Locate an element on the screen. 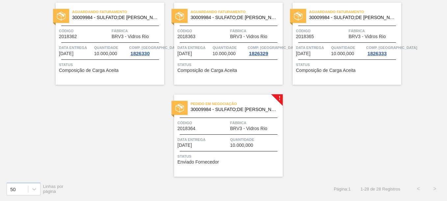 This screenshot has width=447, height=201. span: Enviado Fornecedor is located at coordinates (198, 162).